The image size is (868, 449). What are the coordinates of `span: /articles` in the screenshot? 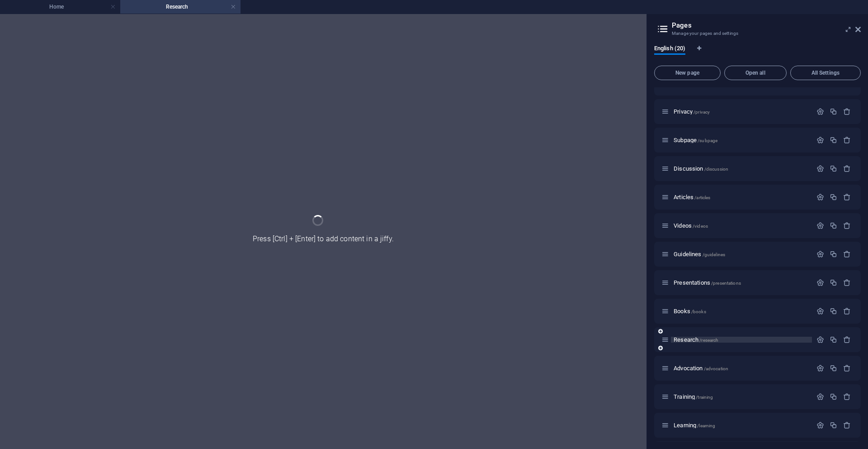 It's located at (702, 197).